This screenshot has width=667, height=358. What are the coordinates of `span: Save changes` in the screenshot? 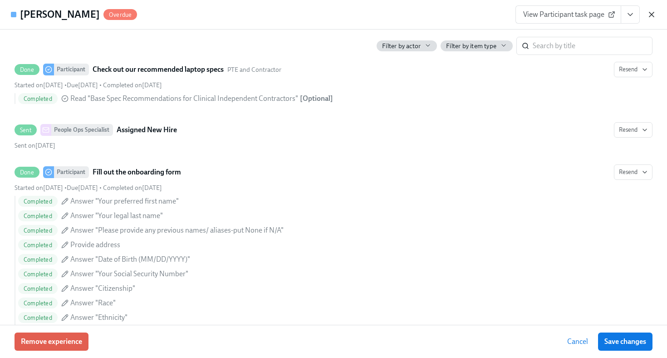 It's located at (625, 341).